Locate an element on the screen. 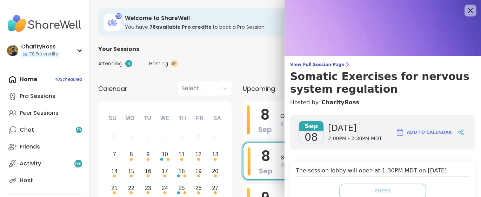 The image size is (481, 197). h3: Welcome to ShareWell is located at coordinates (262, 18).